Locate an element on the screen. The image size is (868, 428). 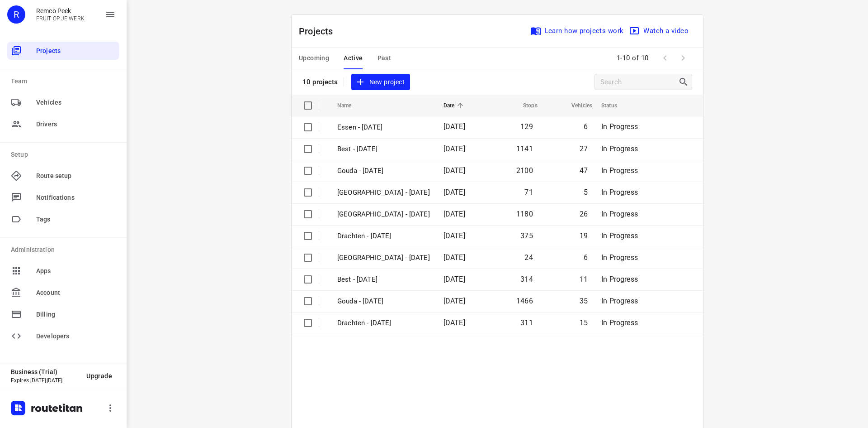
span: Account is located at coordinates (76, 292).